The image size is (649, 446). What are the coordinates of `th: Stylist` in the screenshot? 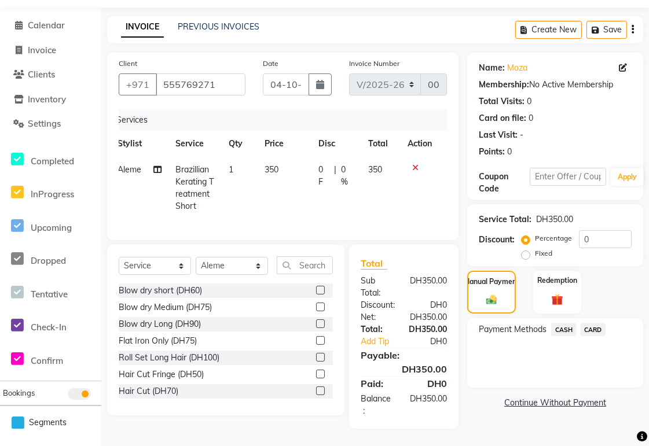 It's located at (140, 144).